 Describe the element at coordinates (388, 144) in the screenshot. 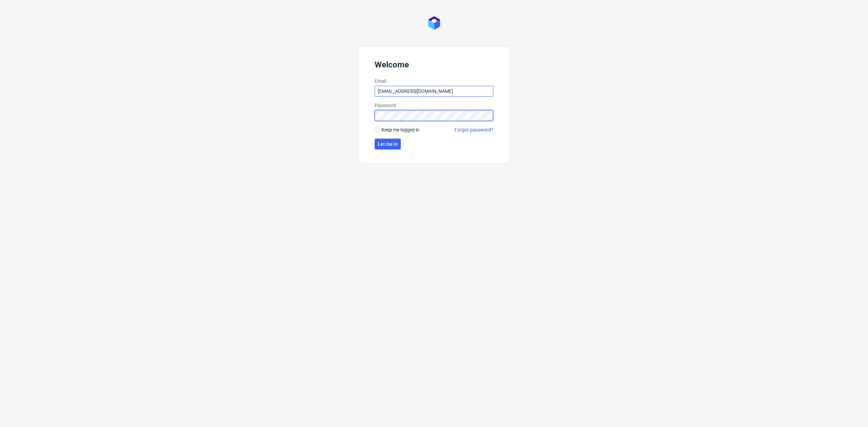

I see `span: Let me in` at that location.